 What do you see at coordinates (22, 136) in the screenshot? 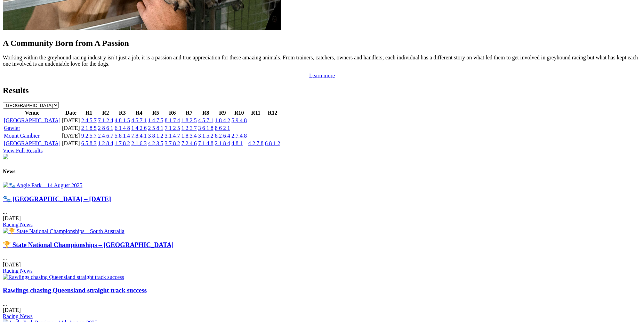
I see `a: Mount Gambier` at bounding box center [22, 136].